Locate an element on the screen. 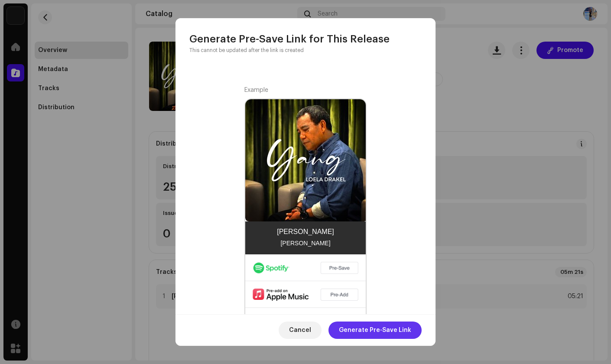 This screenshot has height=364, width=611. button: Cancel is located at coordinates (300, 330).